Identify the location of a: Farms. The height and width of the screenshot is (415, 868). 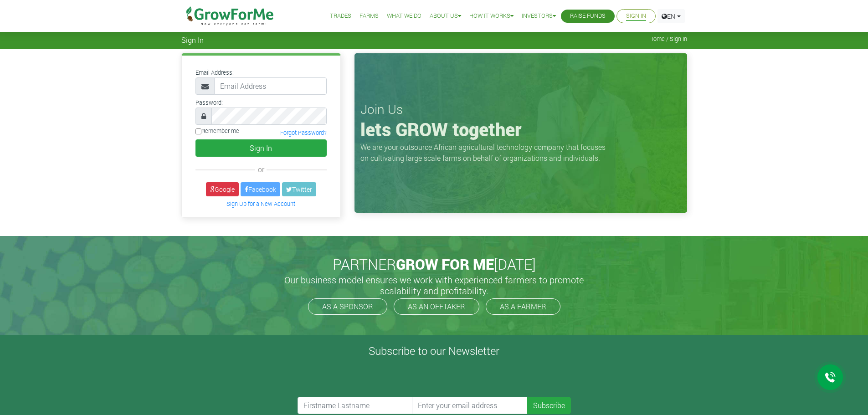
(369, 16).